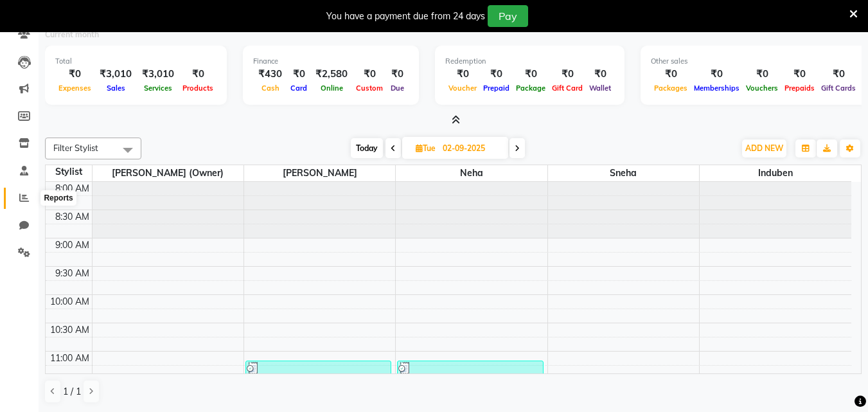  Describe the element at coordinates (58, 198) in the screenshot. I see `div: Reports` at that location.